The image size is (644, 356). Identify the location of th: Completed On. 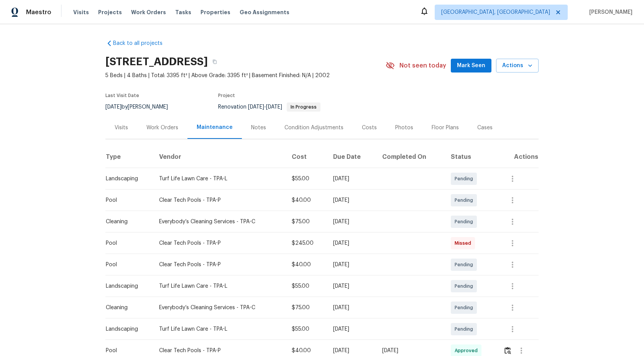
(410, 157).